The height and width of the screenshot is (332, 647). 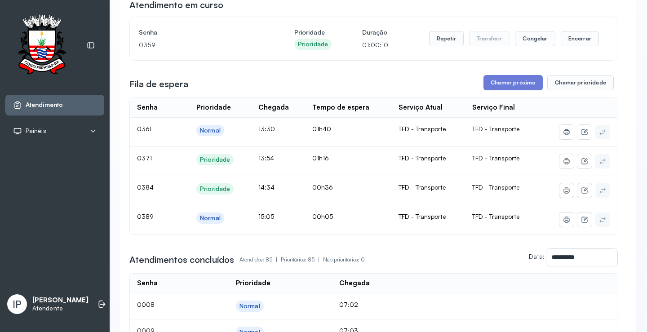 I want to click on button: Repetir, so click(x=446, y=39).